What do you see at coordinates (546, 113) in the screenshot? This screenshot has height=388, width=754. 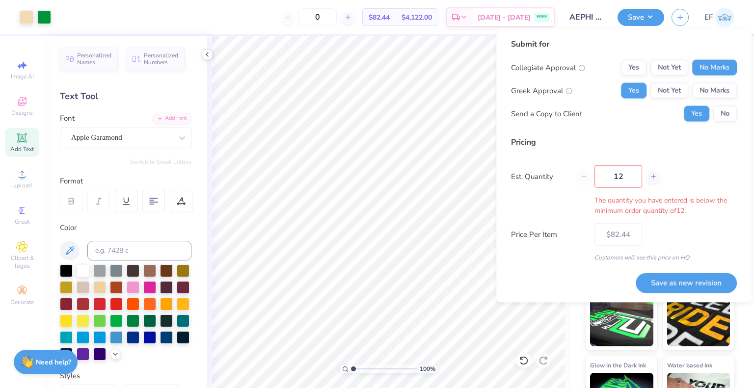 I see `div: Send a Copy to Client` at bounding box center [546, 113].